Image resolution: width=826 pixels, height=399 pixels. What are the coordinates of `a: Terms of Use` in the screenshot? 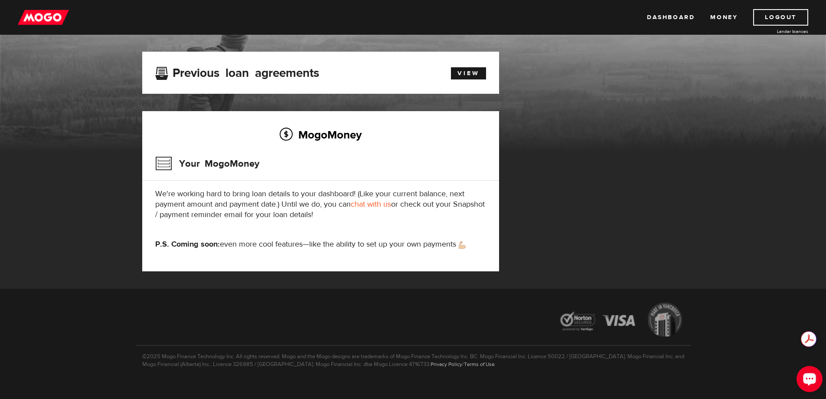 It's located at (479, 364).